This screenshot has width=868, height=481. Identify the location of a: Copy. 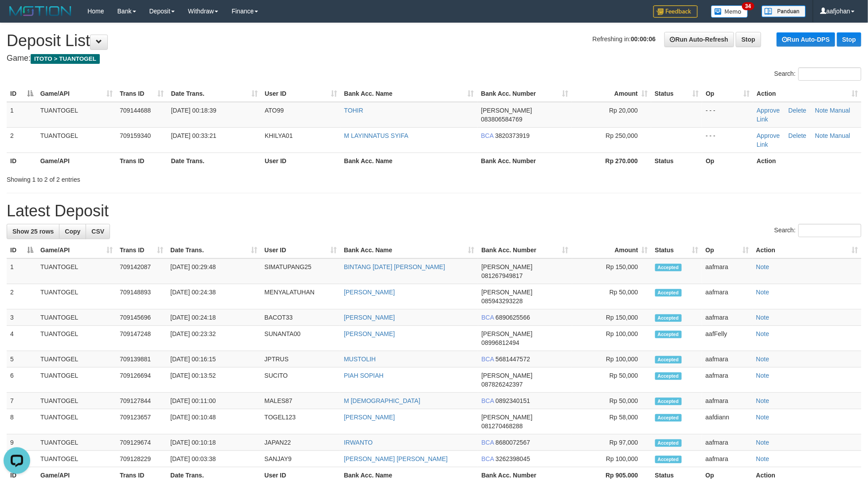
(72, 232).